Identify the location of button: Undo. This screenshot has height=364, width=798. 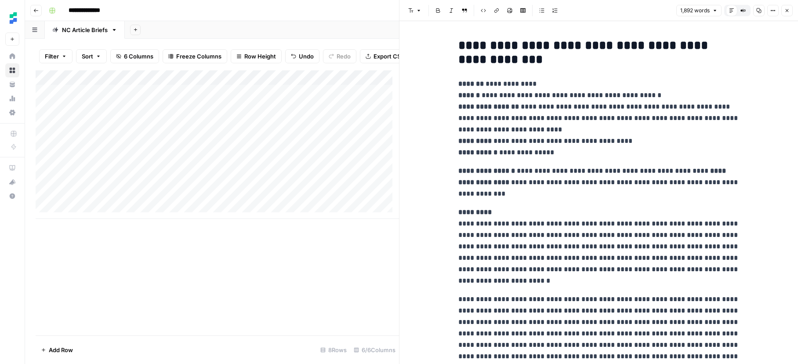
(302, 56).